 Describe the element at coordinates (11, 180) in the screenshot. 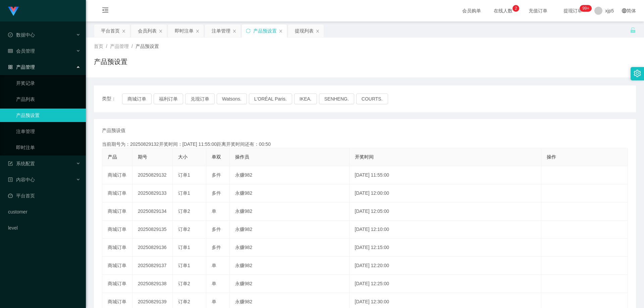

I see `i: 图标: profile` at that location.